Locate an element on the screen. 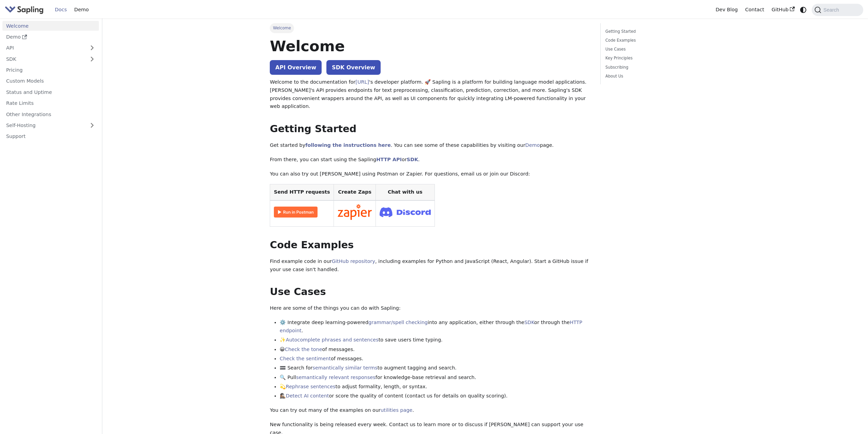 Image resolution: width=868 pixels, height=434 pixels. li: 🟰 Search for to augment tagging and search. is located at coordinates (435, 368).